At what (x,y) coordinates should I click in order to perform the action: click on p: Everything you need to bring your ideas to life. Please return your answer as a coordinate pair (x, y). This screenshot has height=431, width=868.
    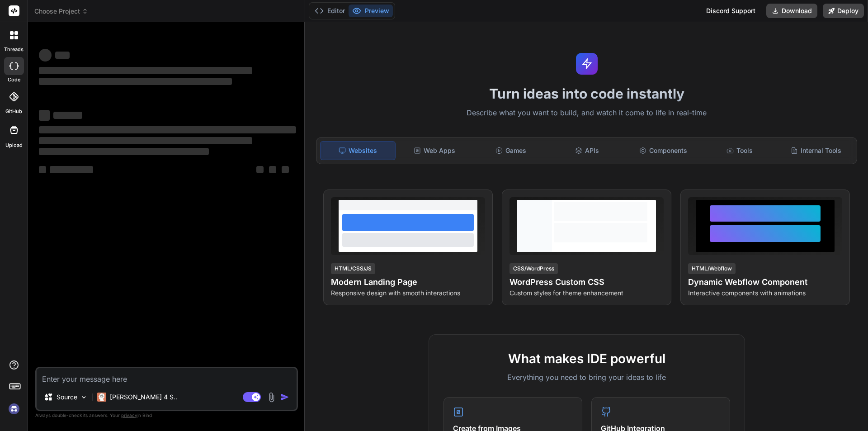
    Looking at the image, I should click on (587, 377).